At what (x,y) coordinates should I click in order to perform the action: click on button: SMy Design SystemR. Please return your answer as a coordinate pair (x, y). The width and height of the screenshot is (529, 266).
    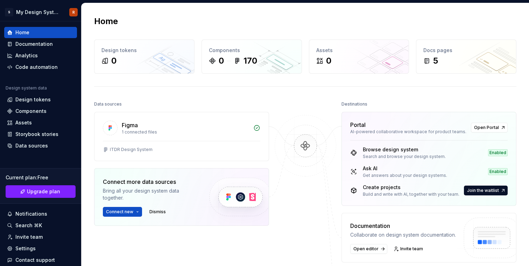
    Looking at the image, I should click on (41, 12).